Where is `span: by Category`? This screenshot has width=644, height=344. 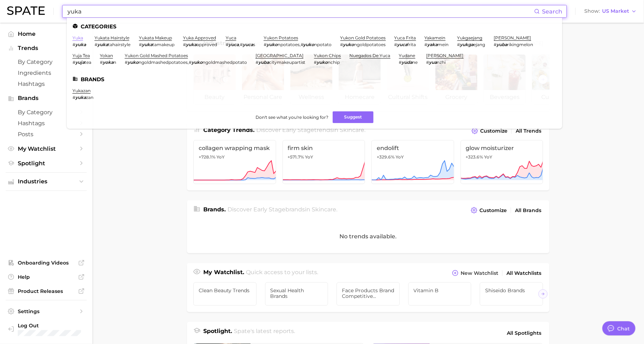 span: by Category is located at coordinates (46, 112).